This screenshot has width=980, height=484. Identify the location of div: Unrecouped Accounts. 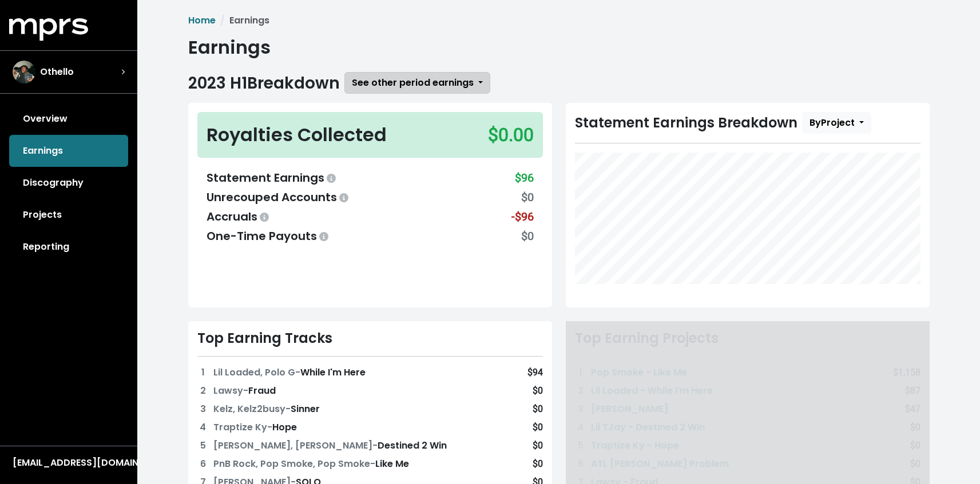
(279, 197).